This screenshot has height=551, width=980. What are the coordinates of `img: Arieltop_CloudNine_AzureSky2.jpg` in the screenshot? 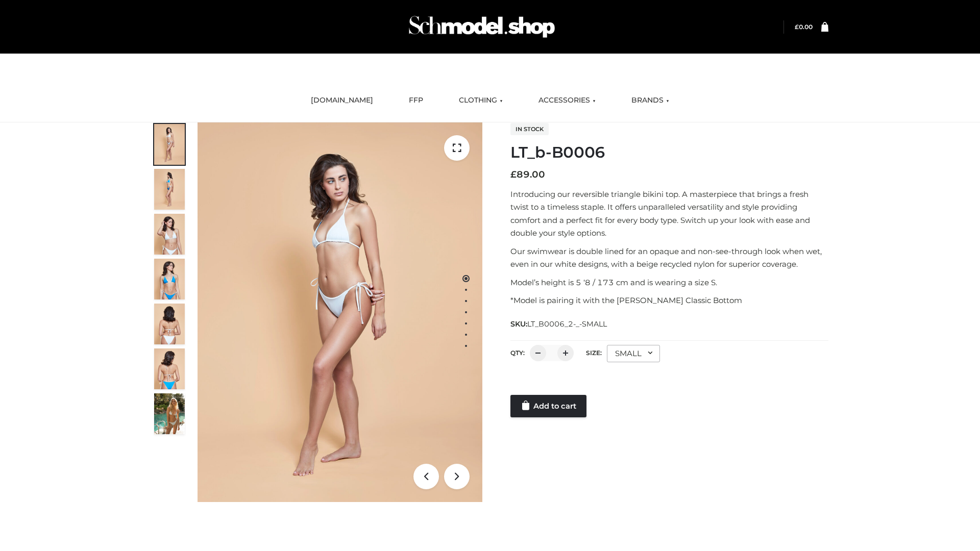 It's located at (170, 414).